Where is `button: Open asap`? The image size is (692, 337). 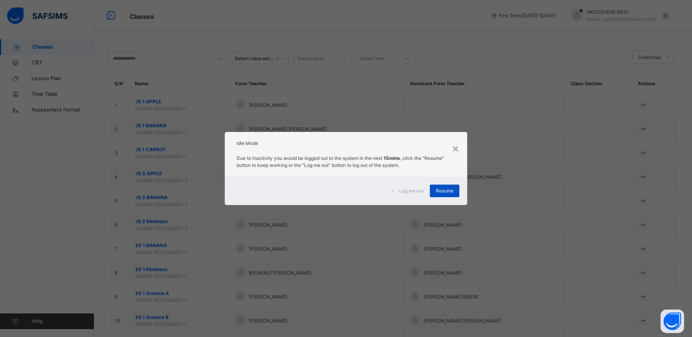
button: Open asap is located at coordinates (672, 321).